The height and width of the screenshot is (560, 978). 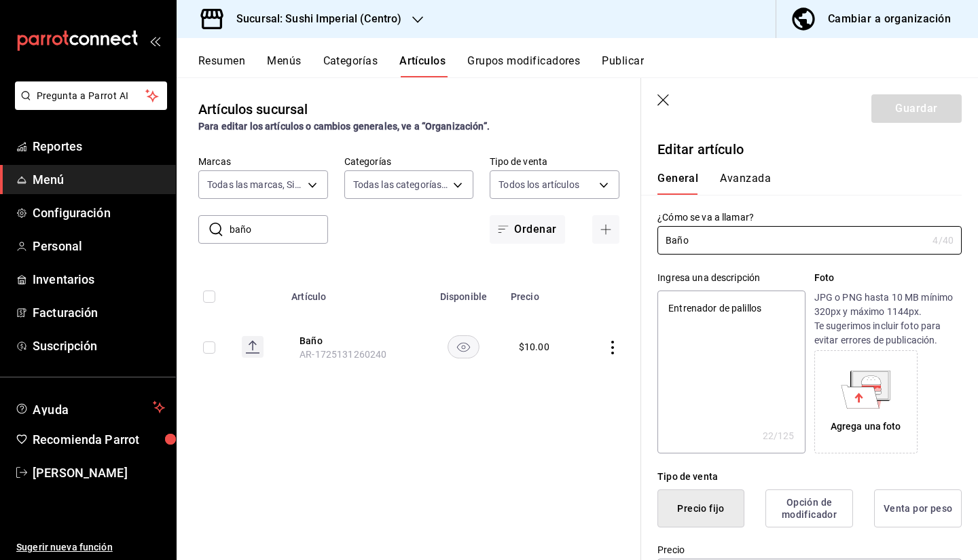 I want to click on span: Ayuda, so click(x=90, y=408).